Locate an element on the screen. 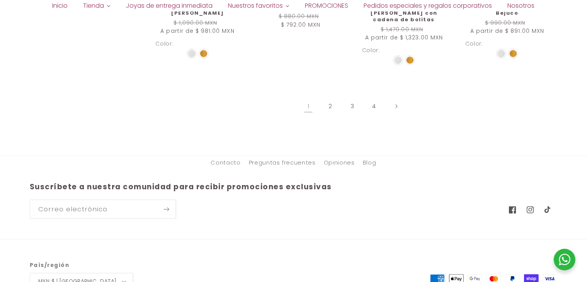 The image size is (587, 282). a: Contacto is located at coordinates (225, 164).